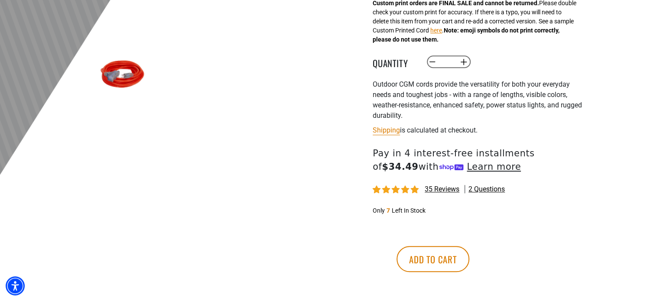 This screenshot has width=663, height=301. What do you see at coordinates (379, 211) in the screenshot?
I see `span: Only` at bounding box center [379, 211].